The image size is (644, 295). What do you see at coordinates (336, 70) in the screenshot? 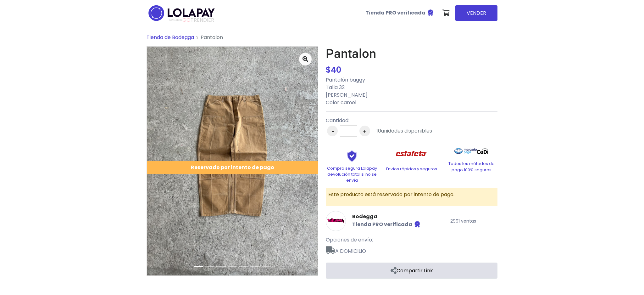
I see `span: 40` at bounding box center [336, 70].